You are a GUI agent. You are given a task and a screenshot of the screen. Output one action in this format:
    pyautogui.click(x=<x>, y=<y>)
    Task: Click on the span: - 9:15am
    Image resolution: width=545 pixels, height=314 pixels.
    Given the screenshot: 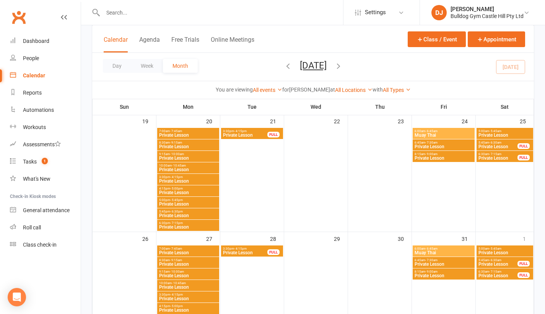 What is the action you would take?
    pyautogui.click(x=176, y=142)
    